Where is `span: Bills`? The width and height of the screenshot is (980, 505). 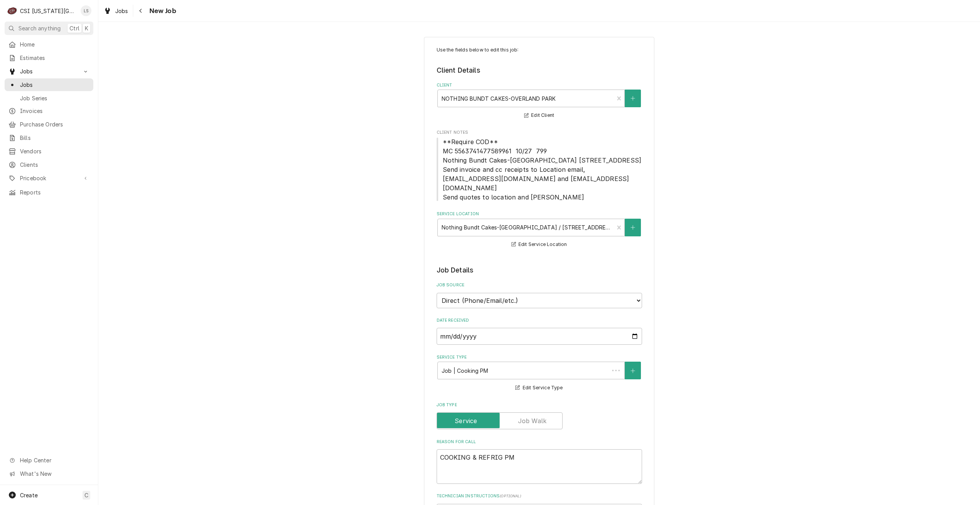
span: Bills is located at coordinates (55, 138).